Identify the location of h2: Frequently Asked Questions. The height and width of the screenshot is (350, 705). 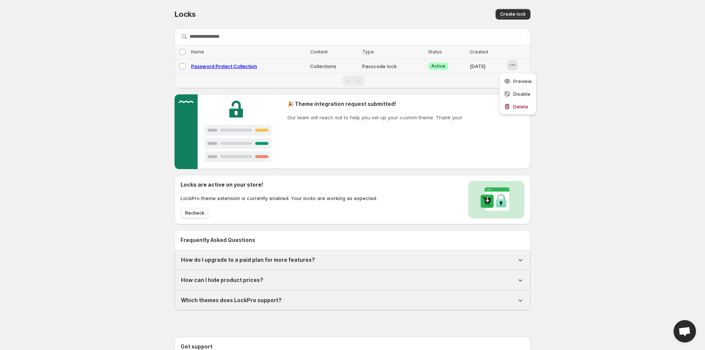
(352, 240).